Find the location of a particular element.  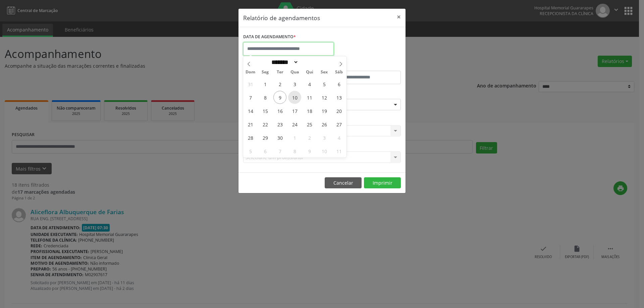

input: Year is located at coordinates (309, 62).